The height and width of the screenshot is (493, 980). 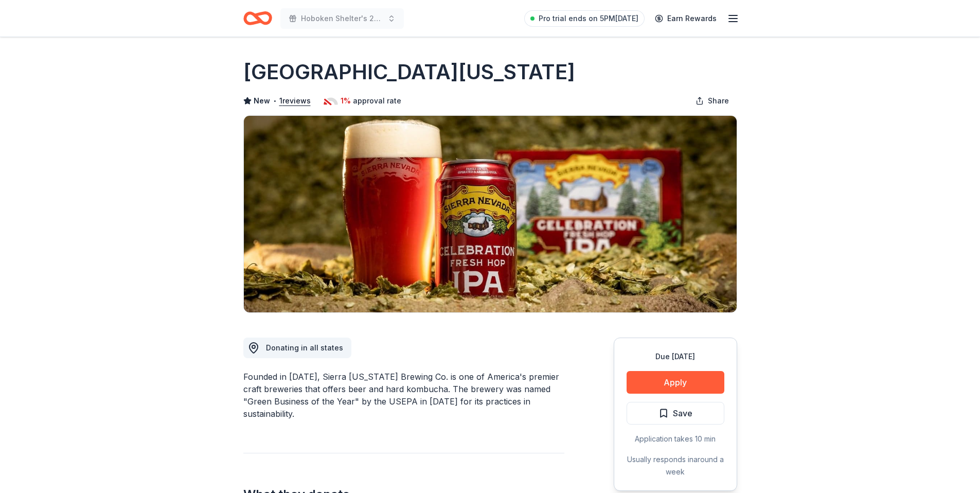 I want to click on a: Home, so click(x=258, y=18).